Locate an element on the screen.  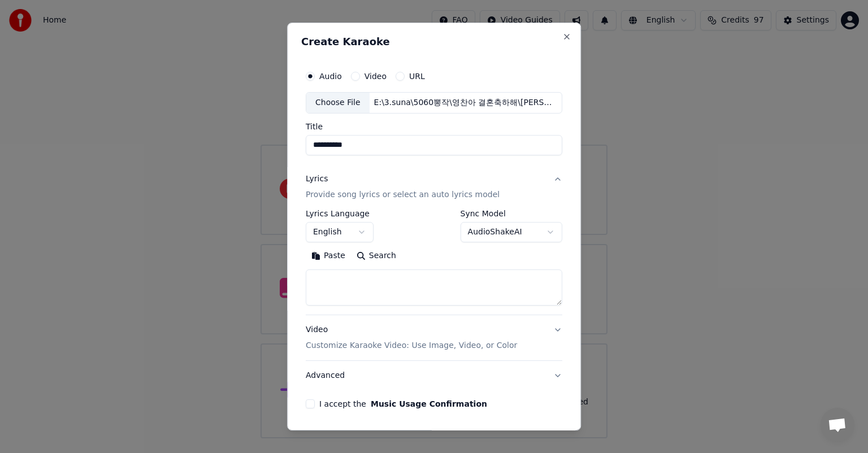
div: Video is located at coordinates (411, 338).